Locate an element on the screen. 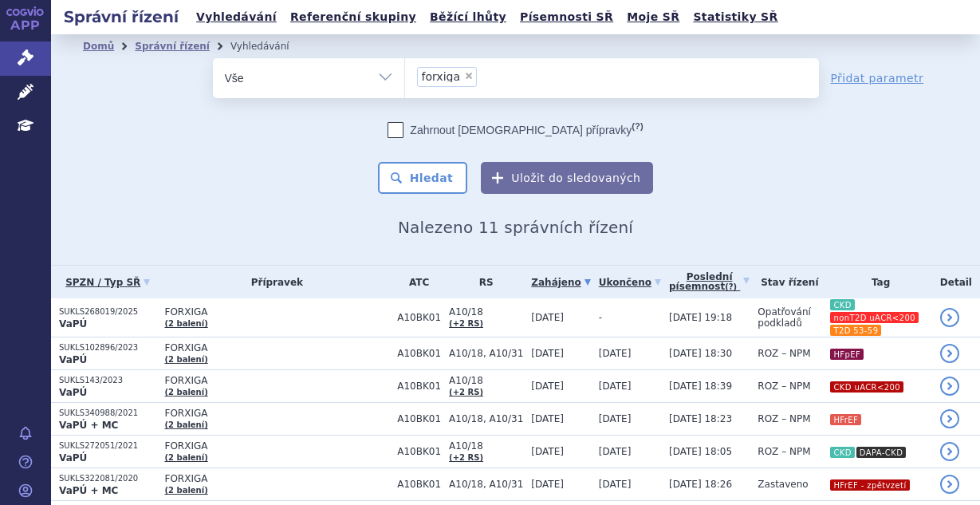  th: ATC is located at coordinates (415, 282).